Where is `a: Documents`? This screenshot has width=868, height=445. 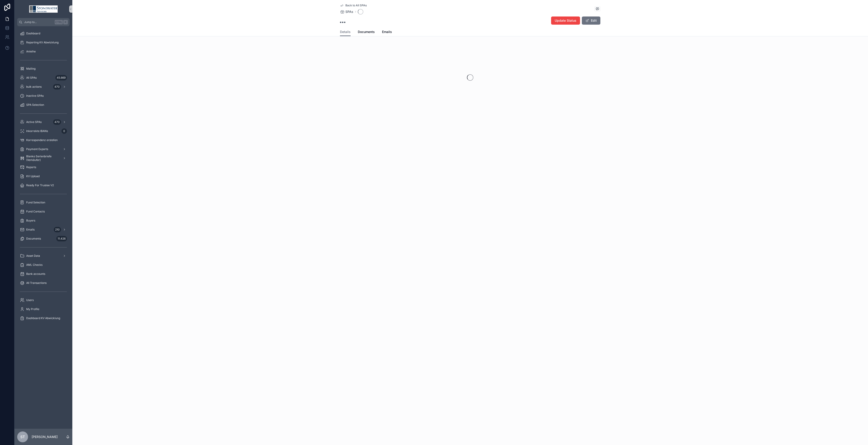 a: Documents is located at coordinates (366, 32).